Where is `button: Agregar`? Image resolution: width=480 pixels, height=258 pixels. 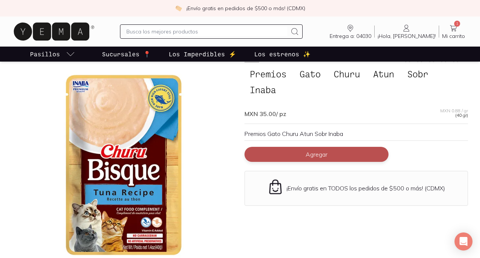 button: Agregar is located at coordinates (317, 154).